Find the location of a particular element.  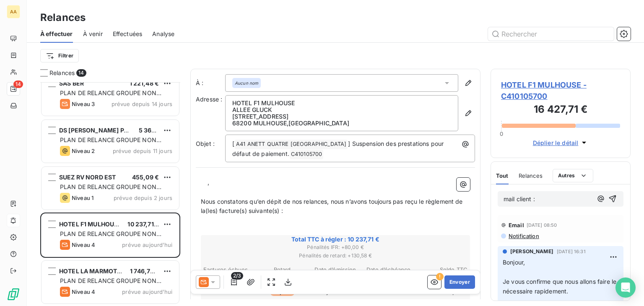

label: À : is located at coordinates (211, 83).